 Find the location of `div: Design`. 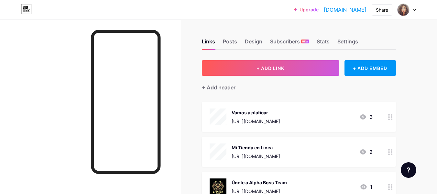

div: Design is located at coordinates (254, 43).